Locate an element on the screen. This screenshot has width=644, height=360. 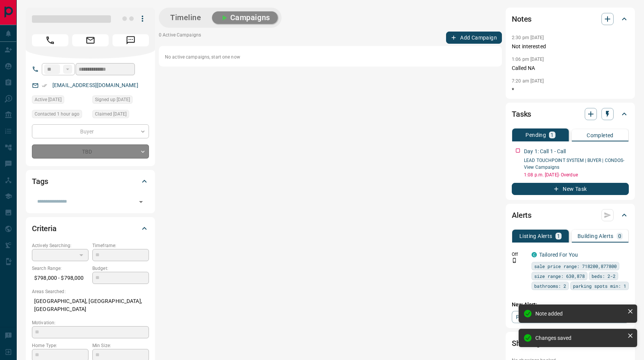
a: Property is located at coordinates (532, 317).